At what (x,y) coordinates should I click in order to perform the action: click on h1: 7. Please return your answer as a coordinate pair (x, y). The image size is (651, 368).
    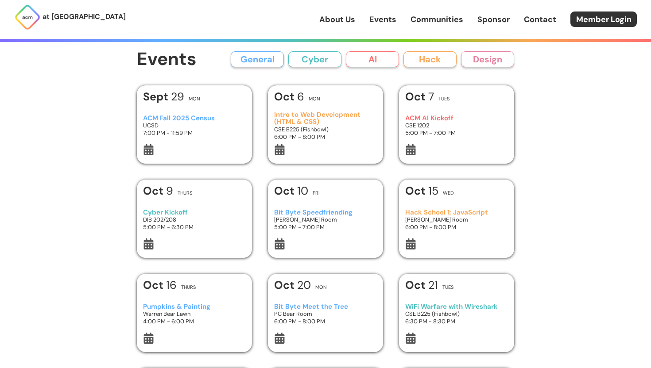
    Looking at the image, I should click on (419, 96).